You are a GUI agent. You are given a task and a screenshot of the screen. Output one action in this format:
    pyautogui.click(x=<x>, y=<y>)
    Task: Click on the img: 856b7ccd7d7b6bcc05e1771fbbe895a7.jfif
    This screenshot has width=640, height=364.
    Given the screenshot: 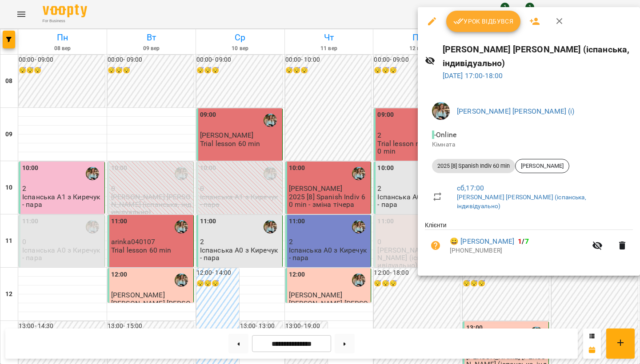 What is the action you would take?
    pyautogui.click(x=441, y=111)
    